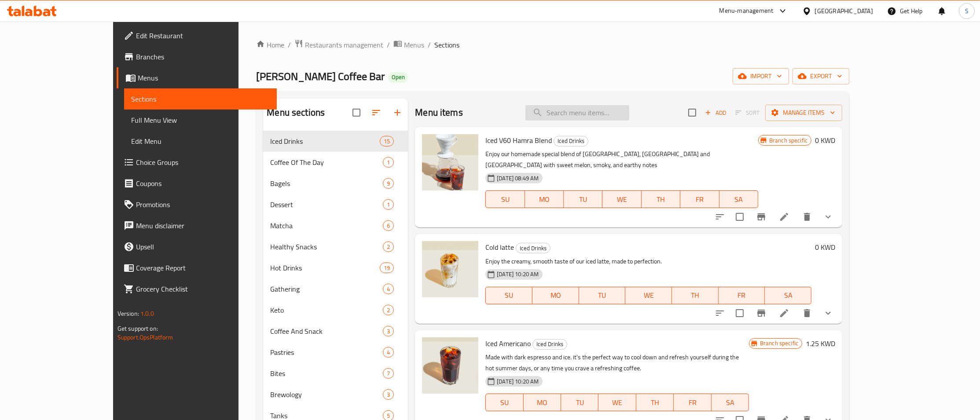 The height and width of the screenshot is (420, 980). What do you see at coordinates (761, 76) in the screenshot?
I see `button: import` at bounding box center [761, 76].